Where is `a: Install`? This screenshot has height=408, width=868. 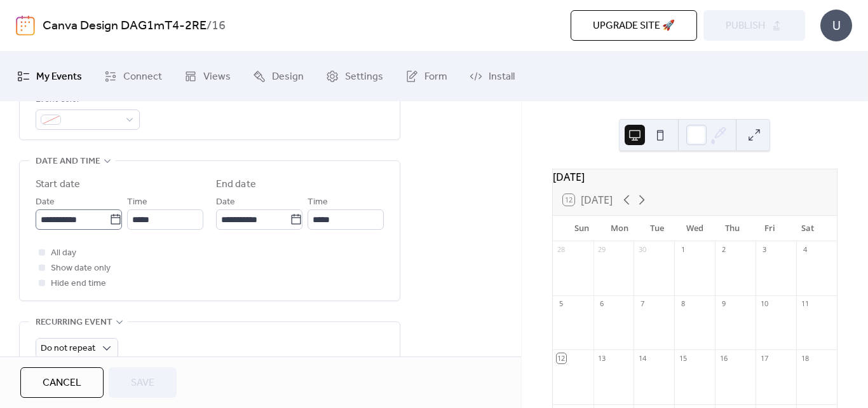
a: Install is located at coordinates (492, 76).